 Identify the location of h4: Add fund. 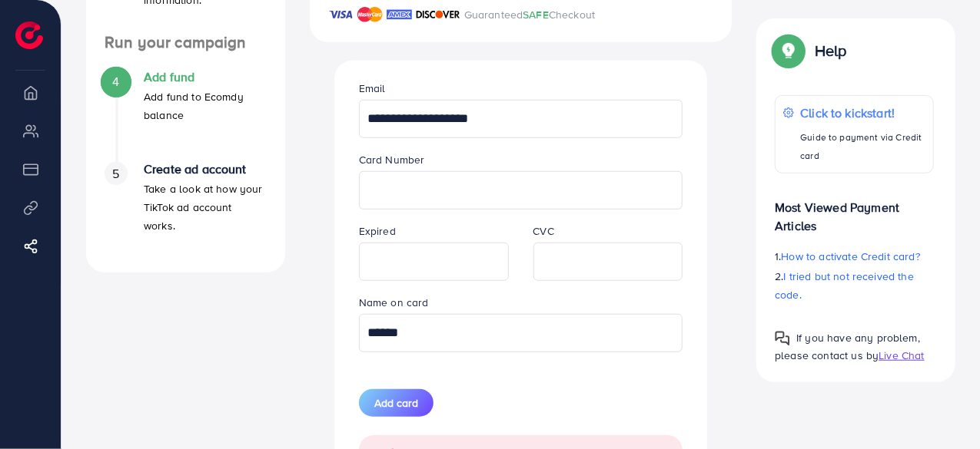
(205, 77).